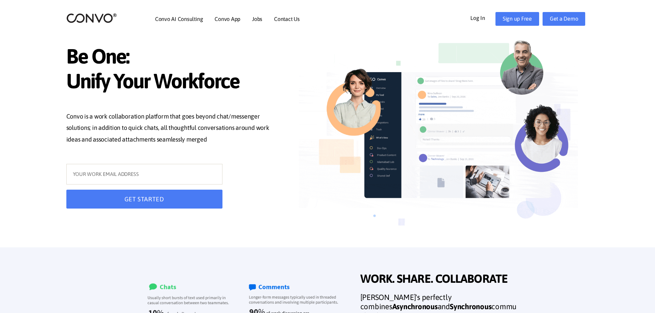 The image size is (655, 313). What do you see at coordinates (172, 57) in the screenshot?
I see `span: Be One:` at bounding box center [172, 57].